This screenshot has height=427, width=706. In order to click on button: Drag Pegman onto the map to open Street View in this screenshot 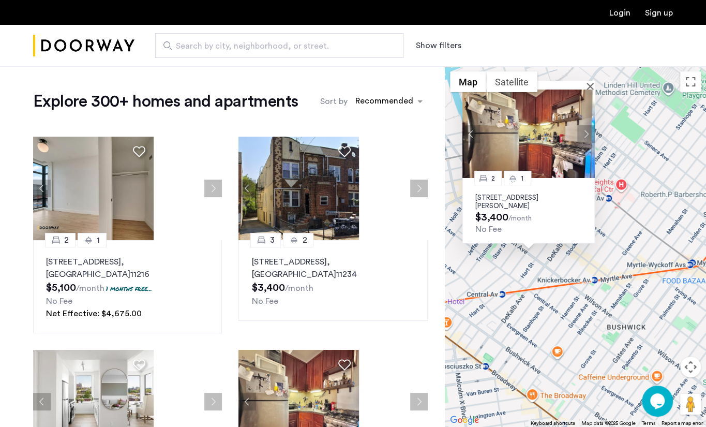, I will do `click(691, 404)`.